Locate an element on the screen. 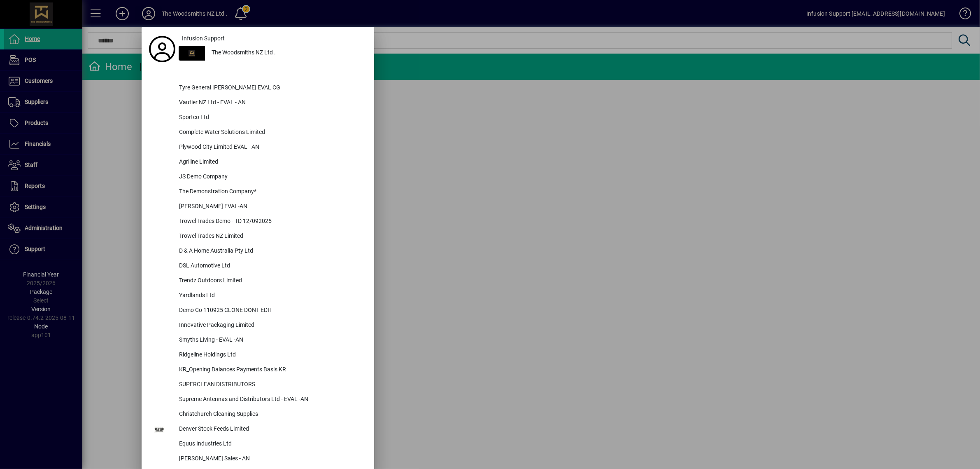 The height and width of the screenshot is (469, 980). div: Trowel Trades Demo - TD 12/092025 is located at coordinates (271, 222).